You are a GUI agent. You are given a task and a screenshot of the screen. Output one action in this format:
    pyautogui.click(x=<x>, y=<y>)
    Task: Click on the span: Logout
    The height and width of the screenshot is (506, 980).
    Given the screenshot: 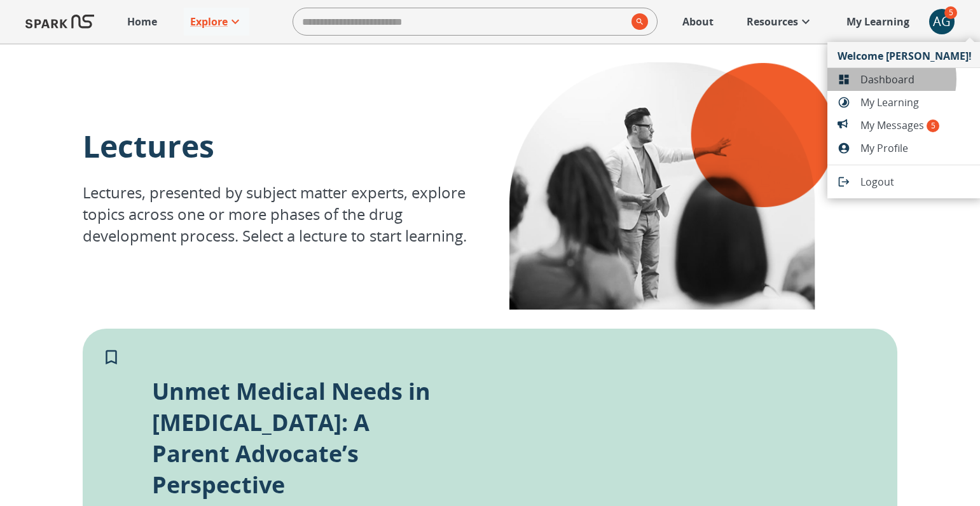 What is the action you would take?
    pyautogui.click(x=916, y=182)
    